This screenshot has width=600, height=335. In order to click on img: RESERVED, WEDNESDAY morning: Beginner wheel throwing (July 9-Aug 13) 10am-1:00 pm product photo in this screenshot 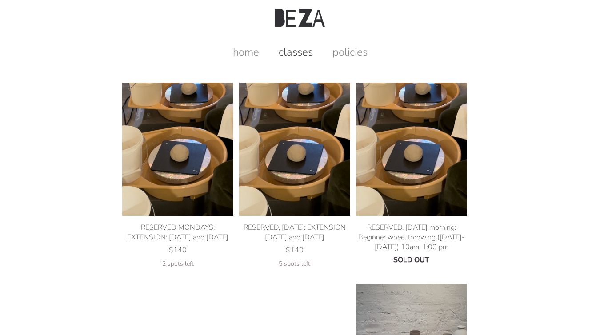, I will do `click(412, 149)`.